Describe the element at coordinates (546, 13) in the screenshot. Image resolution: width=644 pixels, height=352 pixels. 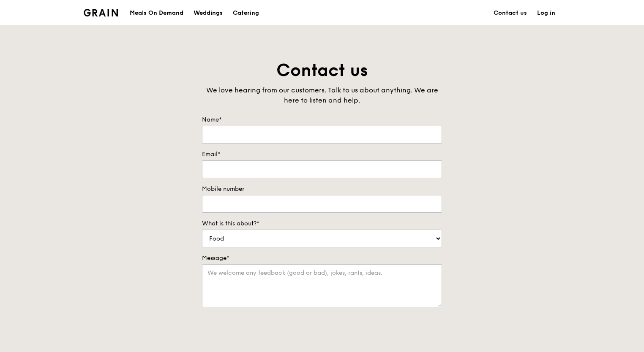
I see `a: Log in` at that location.